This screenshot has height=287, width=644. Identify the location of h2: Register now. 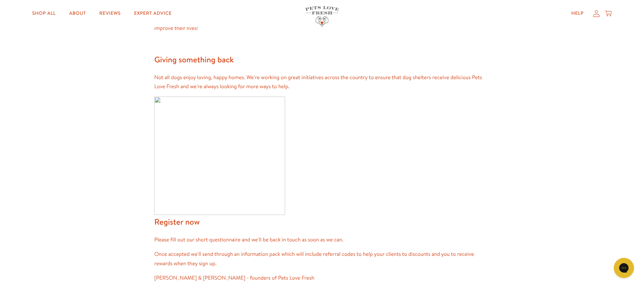
(322, 221).